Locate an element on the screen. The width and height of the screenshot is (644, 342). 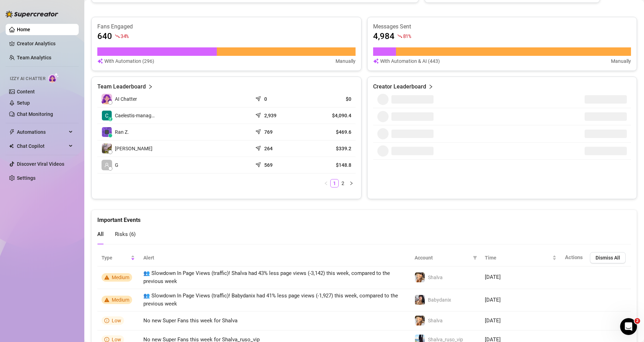
span: G is located at coordinates (117, 165).